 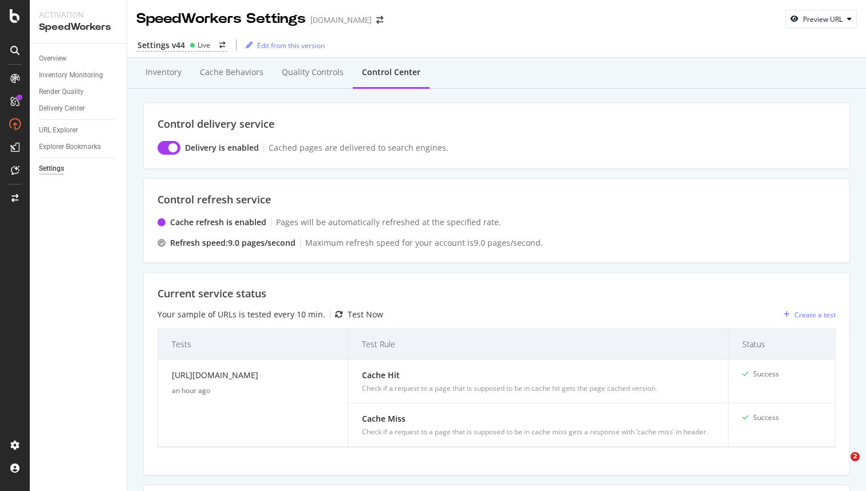 What do you see at coordinates (241, 314) in the screenshot?
I see `div: Your sample of URLs is tested every 10 min.` at bounding box center [241, 314].